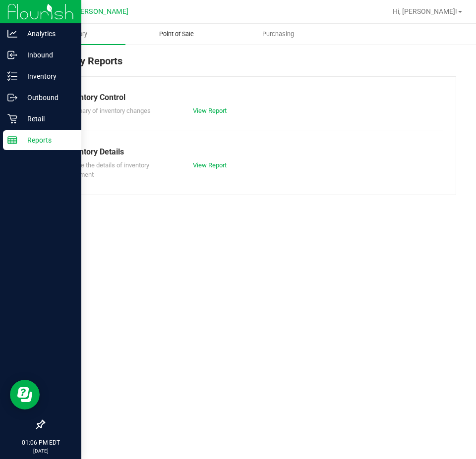 This screenshot has height=459, width=476. What do you see at coordinates (278, 34) in the screenshot?
I see `span: Purchasing` at bounding box center [278, 34].